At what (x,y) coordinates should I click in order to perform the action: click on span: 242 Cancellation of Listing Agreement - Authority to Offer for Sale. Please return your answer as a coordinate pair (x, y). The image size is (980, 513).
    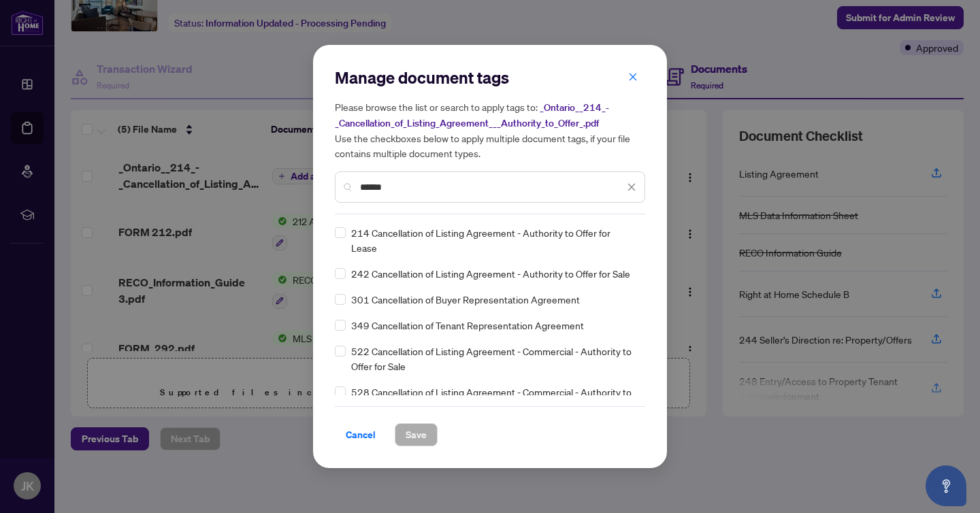
    Looking at the image, I should click on (491, 274).